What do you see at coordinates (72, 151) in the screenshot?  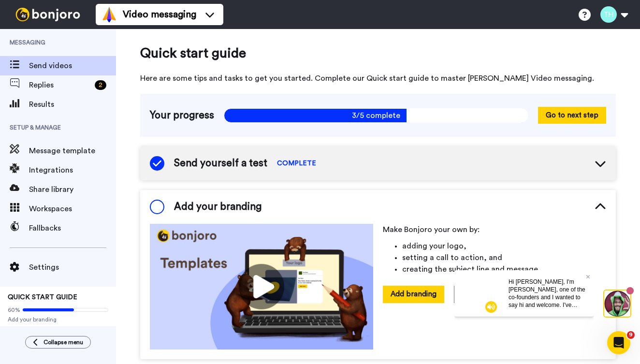 I see `span: Message template` at bounding box center [72, 151].